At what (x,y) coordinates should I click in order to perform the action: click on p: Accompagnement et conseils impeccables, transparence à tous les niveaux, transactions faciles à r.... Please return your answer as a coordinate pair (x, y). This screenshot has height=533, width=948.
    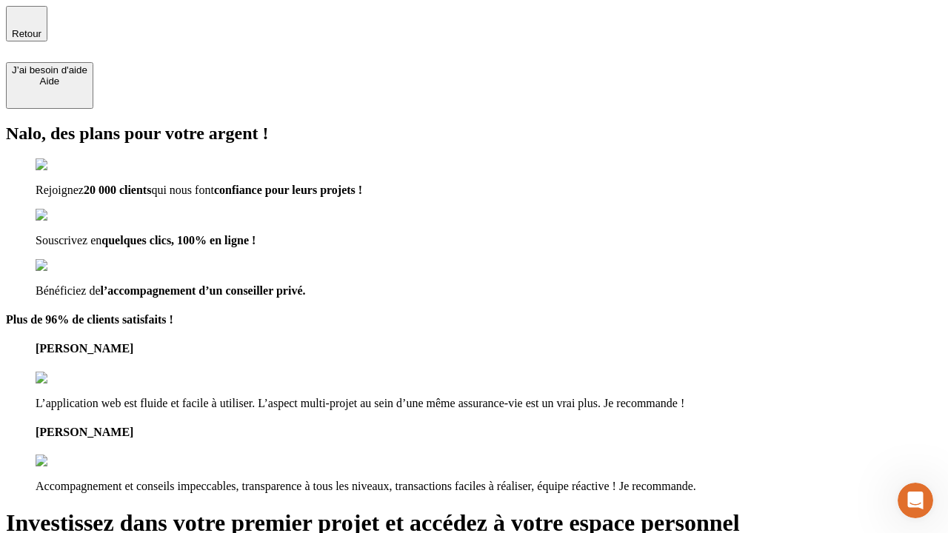
    Looking at the image, I should click on (489, 486).